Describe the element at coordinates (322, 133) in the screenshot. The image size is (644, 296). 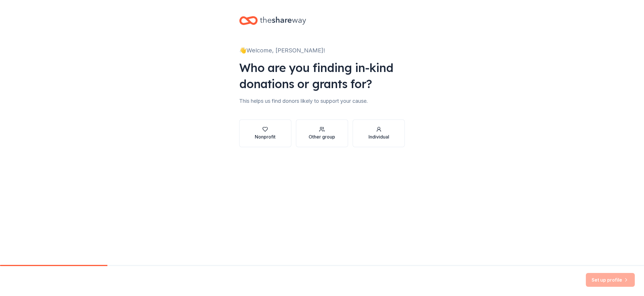
I see `button: Other group` at that location.